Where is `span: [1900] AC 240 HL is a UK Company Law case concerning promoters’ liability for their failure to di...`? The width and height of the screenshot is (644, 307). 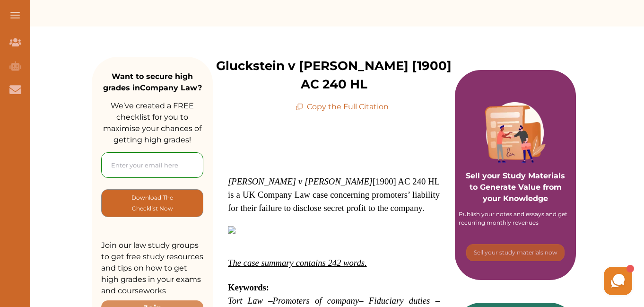 span: [1900] AC 240 HL is a UK Company Law case concerning promoters’ liability for their failure to di... is located at coordinates (334, 194).